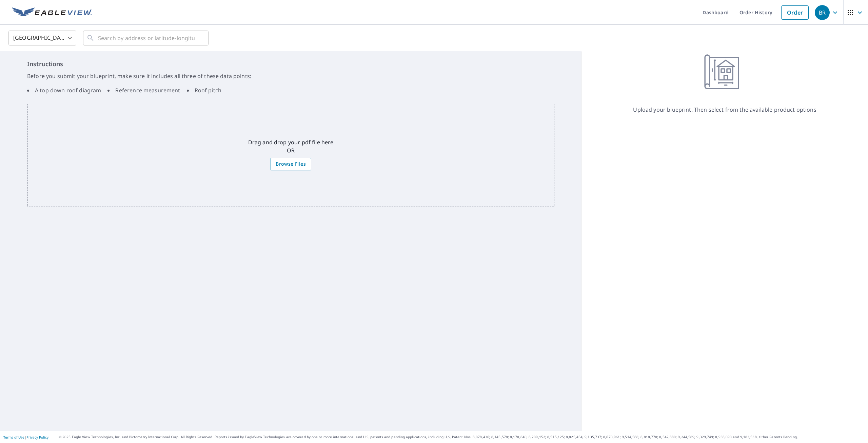 Image resolution: width=868 pixels, height=443 pixels. What do you see at coordinates (822, 13) in the screenshot?
I see `div: BR` at bounding box center [822, 13].